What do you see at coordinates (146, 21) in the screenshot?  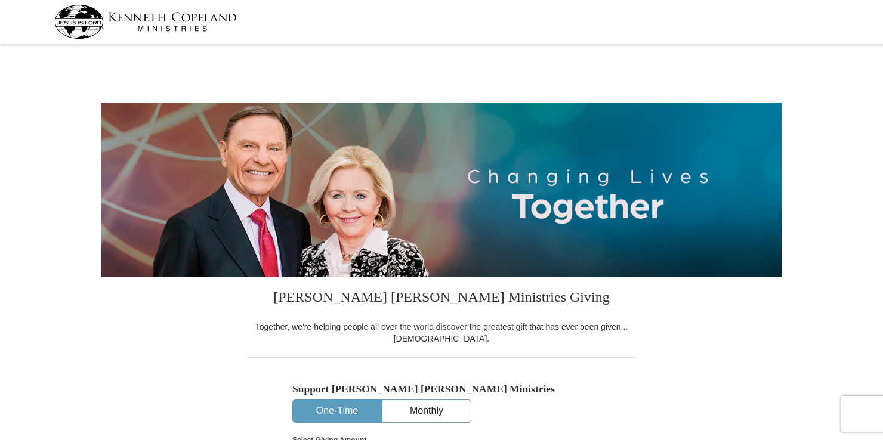 I see `img: kcm-header-logo.svg` at bounding box center [146, 21].